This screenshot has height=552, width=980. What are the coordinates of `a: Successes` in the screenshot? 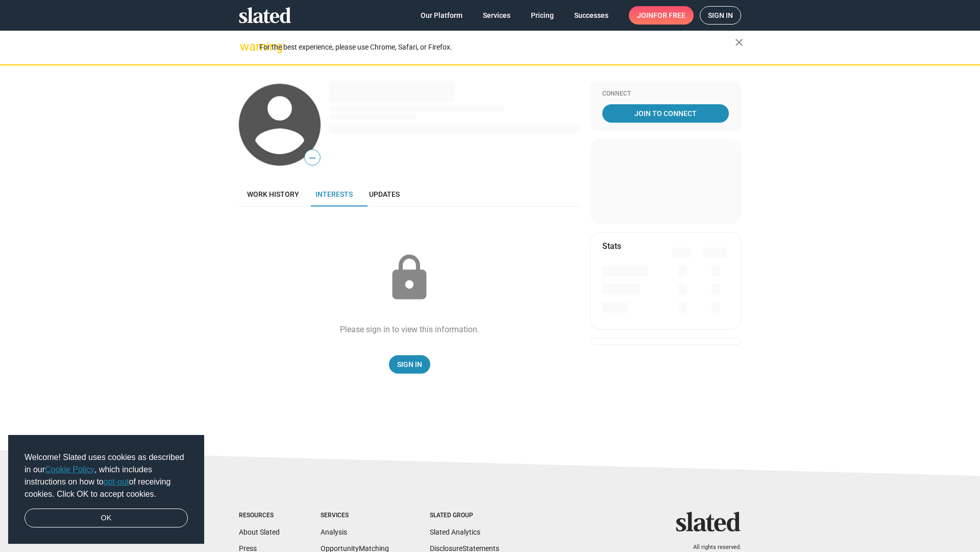 It's located at (591, 15).